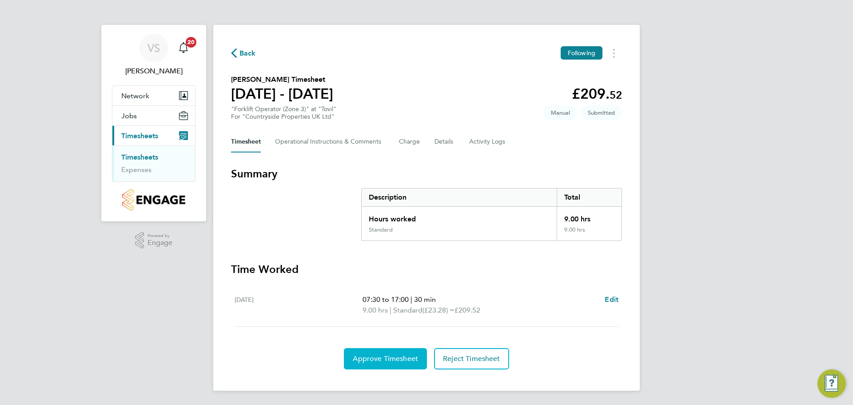 The image size is (853, 405). I want to click on button: Activity Logs, so click(488, 142).